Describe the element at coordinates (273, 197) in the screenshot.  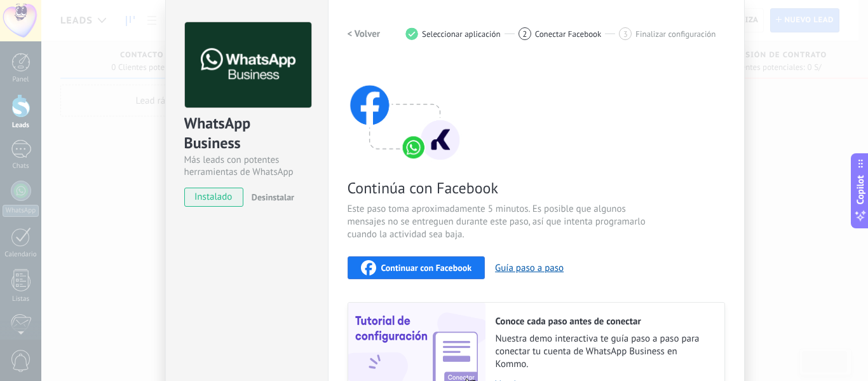
I see `span: Desinstalar` at that location.